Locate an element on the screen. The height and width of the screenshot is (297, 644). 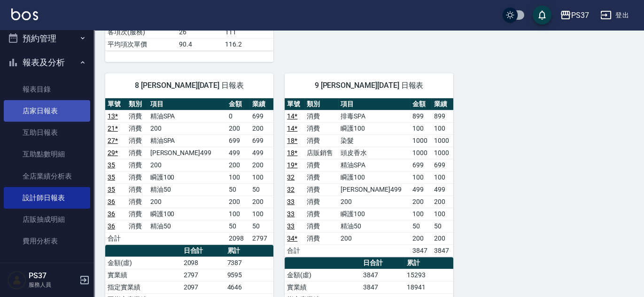
td: 0 is located at coordinates (238, 116).